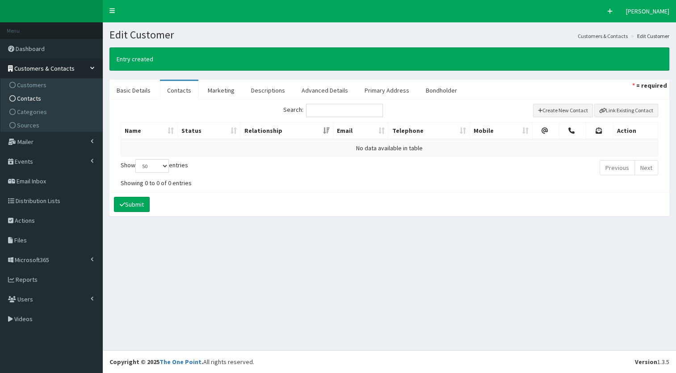 Image resolution: width=676 pixels, height=373 pixels. I want to click on th: Name: activate to sort column ascending, so click(149, 131).